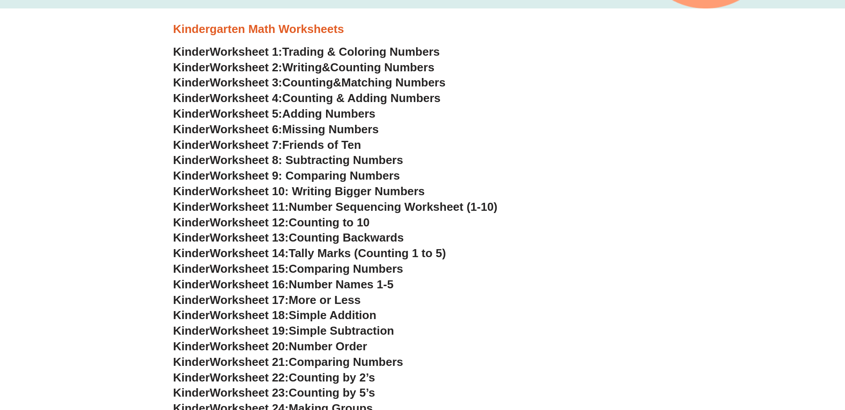 This screenshot has height=410, width=845. Describe the element at coordinates (423, 29) in the screenshot. I see `h3: Kindergarten Math Worksheets` at that location.